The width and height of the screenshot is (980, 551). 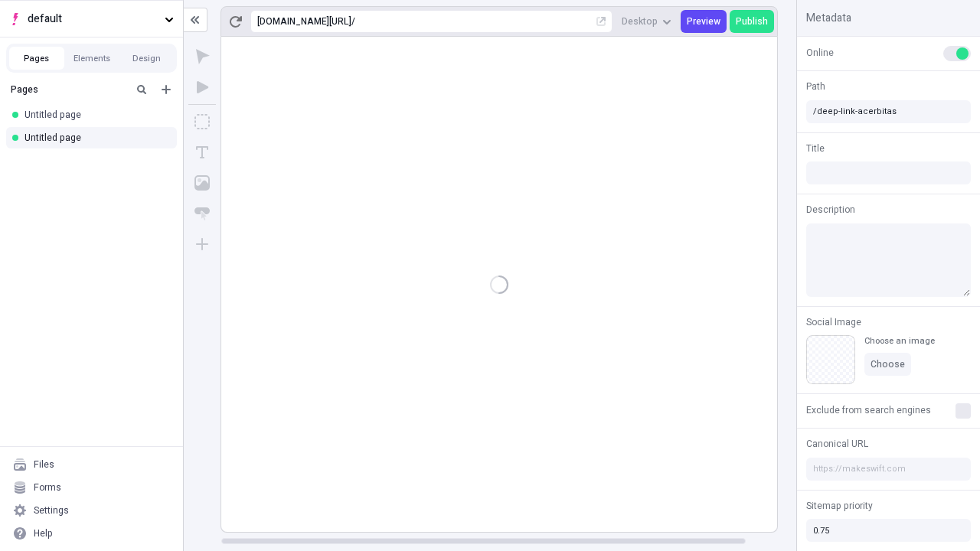 I want to click on button: Button, so click(x=202, y=214).